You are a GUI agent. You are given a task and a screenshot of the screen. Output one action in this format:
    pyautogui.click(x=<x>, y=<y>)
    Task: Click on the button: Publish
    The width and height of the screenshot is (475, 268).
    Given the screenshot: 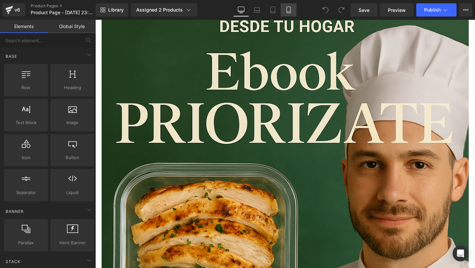 What is the action you would take?
    pyautogui.click(x=436, y=10)
    